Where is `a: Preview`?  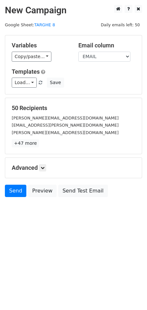
a: Preview is located at coordinates (42, 191).